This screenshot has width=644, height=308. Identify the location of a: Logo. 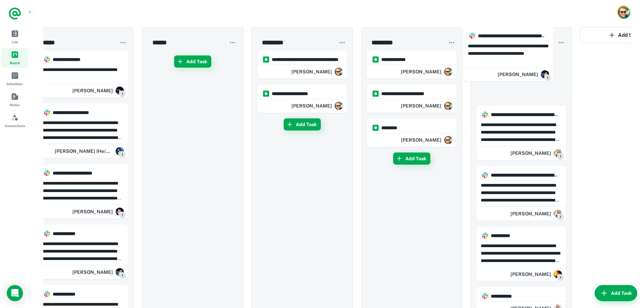
(15, 13).